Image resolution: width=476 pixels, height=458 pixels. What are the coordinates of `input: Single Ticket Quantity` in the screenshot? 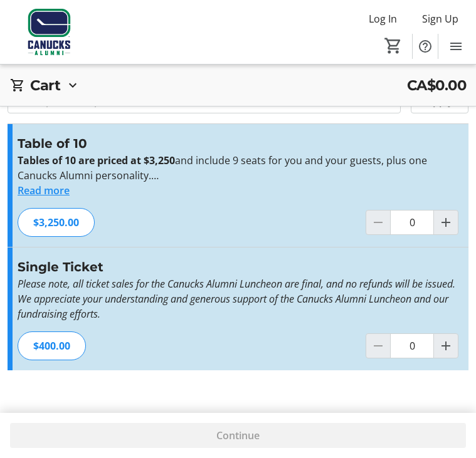 It's located at (412, 345).